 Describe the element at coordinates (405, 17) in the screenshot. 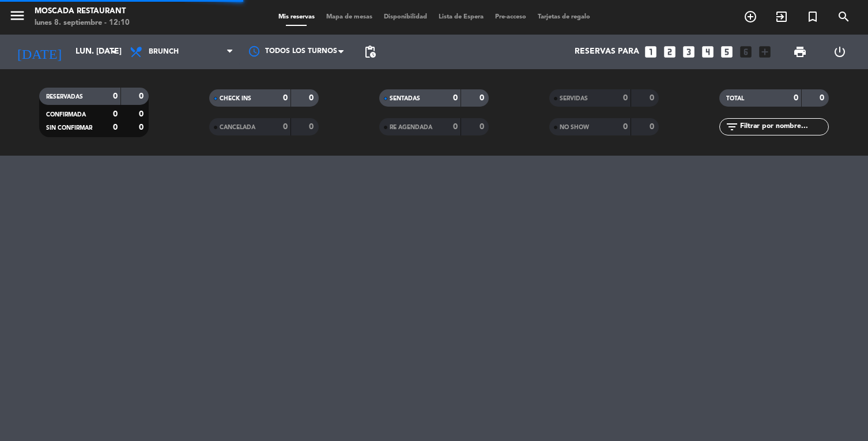

I see `span: Disponibilidad` at that location.